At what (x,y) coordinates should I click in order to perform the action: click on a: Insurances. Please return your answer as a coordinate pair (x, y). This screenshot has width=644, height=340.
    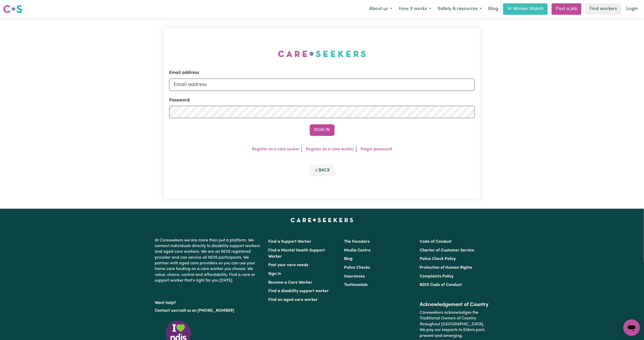
    Looking at the image, I should click on (354, 277).